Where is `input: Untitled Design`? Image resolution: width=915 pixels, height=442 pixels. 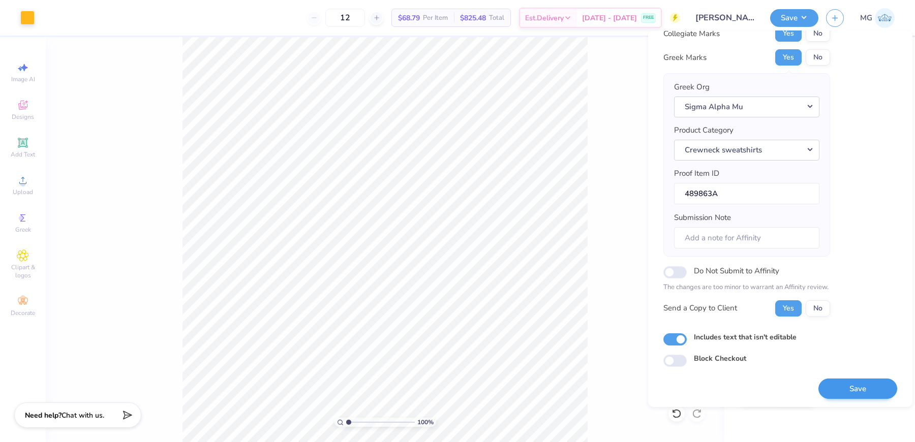 input: Untitled Design is located at coordinates (725, 18).